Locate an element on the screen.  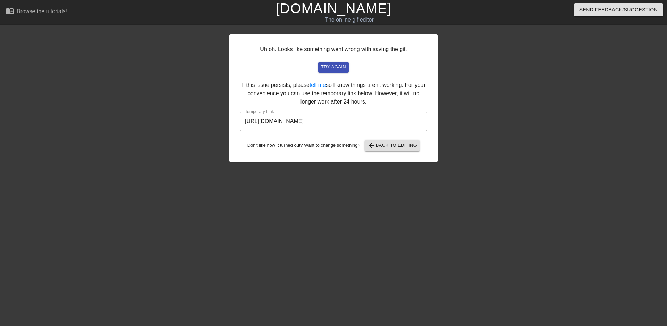
a: tell me is located at coordinates (317, 85).